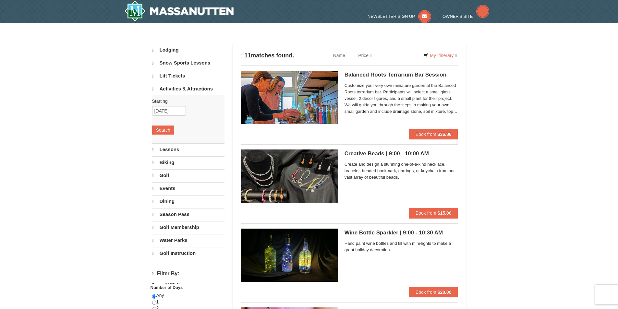 The height and width of the screenshot is (309, 618). What do you see at coordinates (444, 134) in the screenshot?
I see `strong: $36.86` at bounding box center [444, 134].